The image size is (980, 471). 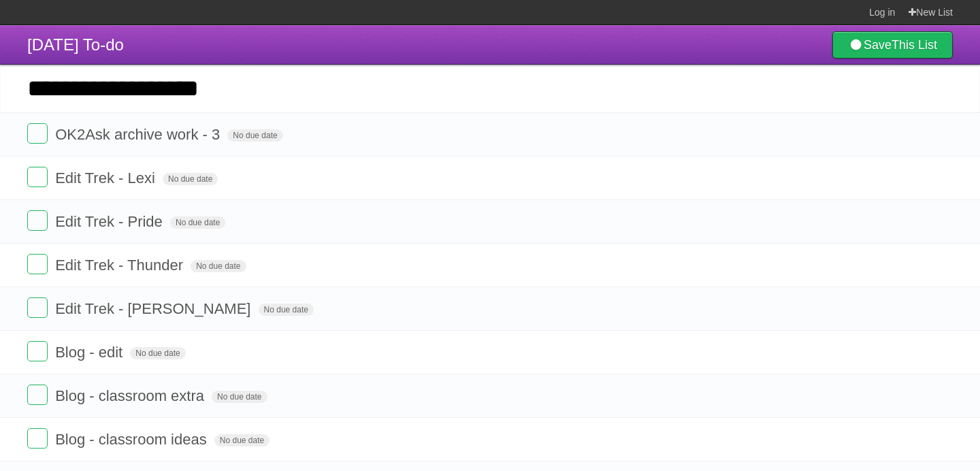 What do you see at coordinates (110, 221) in the screenshot?
I see `span: Edit Trek - Pride` at bounding box center [110, 221].